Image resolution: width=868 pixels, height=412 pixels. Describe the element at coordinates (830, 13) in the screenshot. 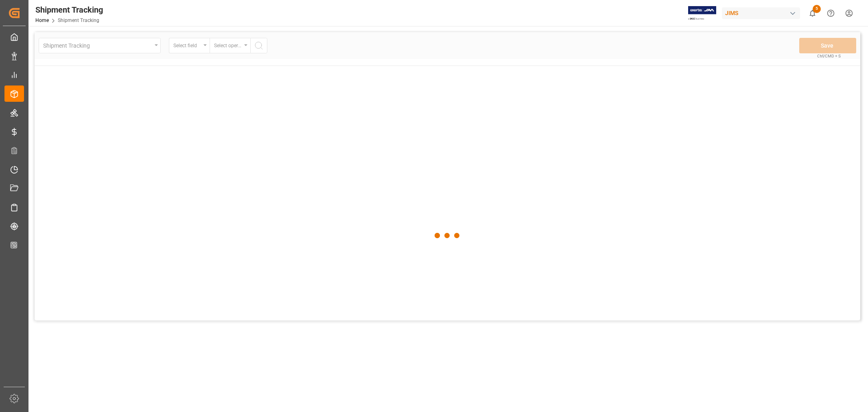

I see `button: Help Center` at that location.